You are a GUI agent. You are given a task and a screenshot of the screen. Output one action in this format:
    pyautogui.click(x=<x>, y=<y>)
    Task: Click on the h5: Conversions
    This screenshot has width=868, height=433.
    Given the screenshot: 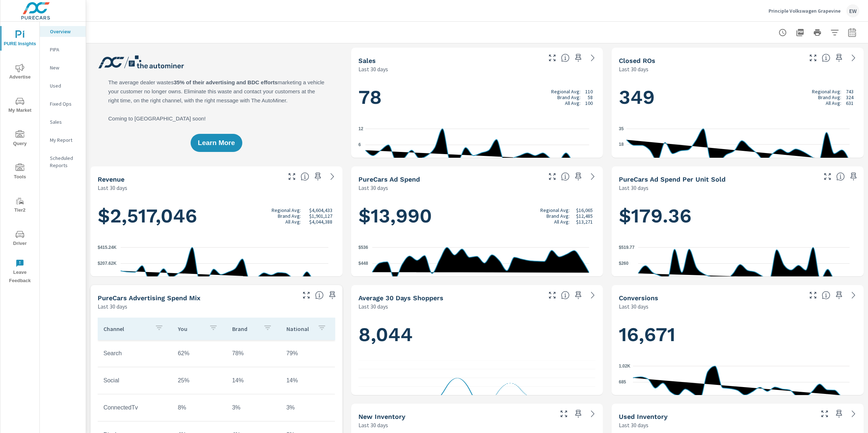 What is the action you would take?
    pyautogui.click(x=638, y=298)
    